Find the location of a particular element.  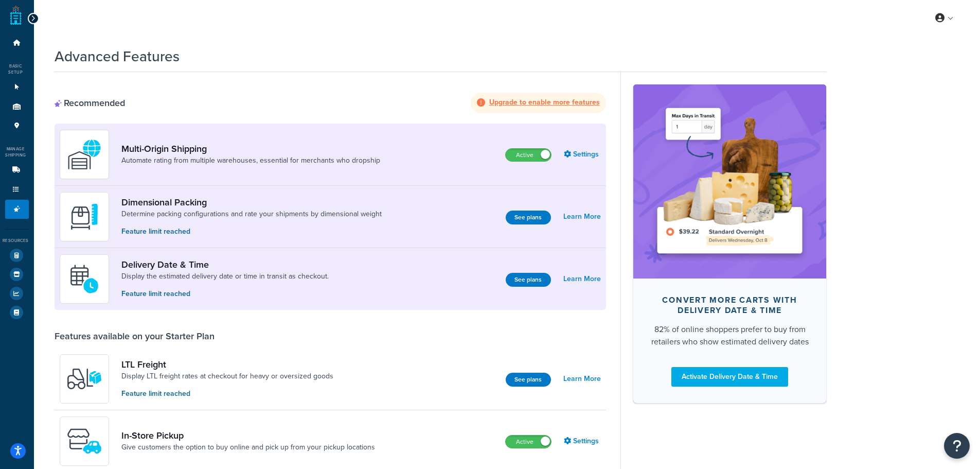

button: Open Resource Center is located at coordinates (957, 446).